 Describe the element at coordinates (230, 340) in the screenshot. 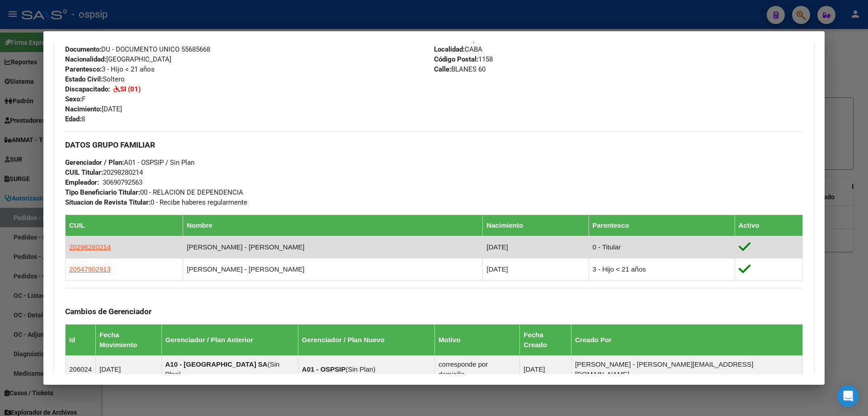

I see `th: Gerenciador / Plan Anterior` at that location.